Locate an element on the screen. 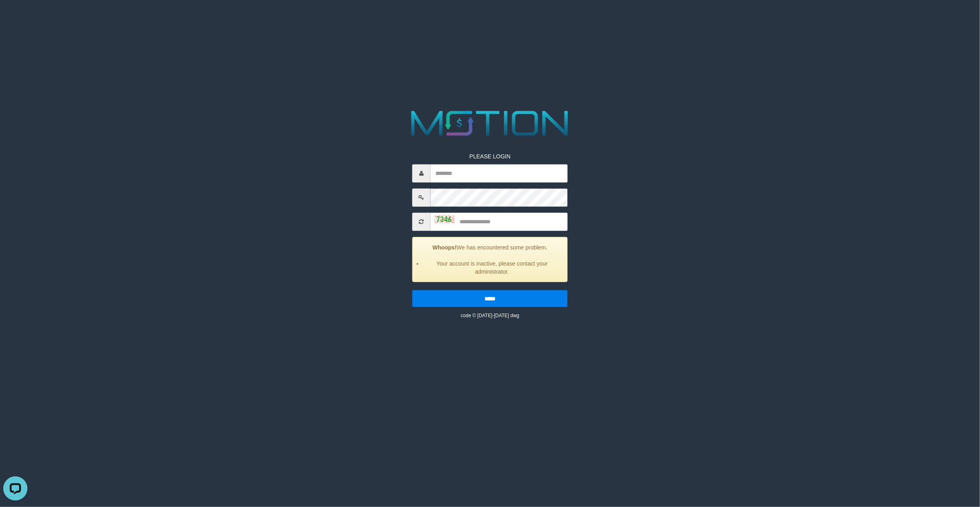 The image size is (980, 507). div: We has encountered some problem. is located at coordinates (490, 260).